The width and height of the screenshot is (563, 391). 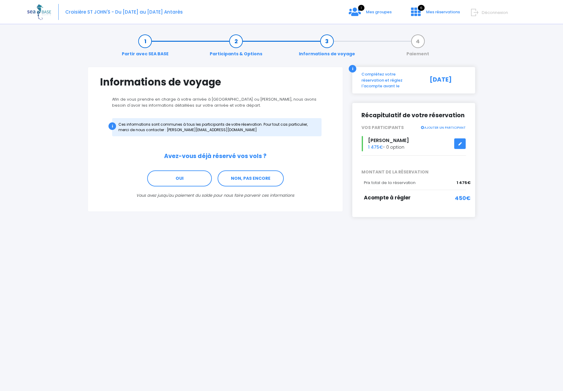 What do you see at coordinates (215, 195) in the screenshot?
I see `i: Vous avez jusqu'au paiement du solde pour nous faire parvenir ces informations` at bounding box center [215, 195].